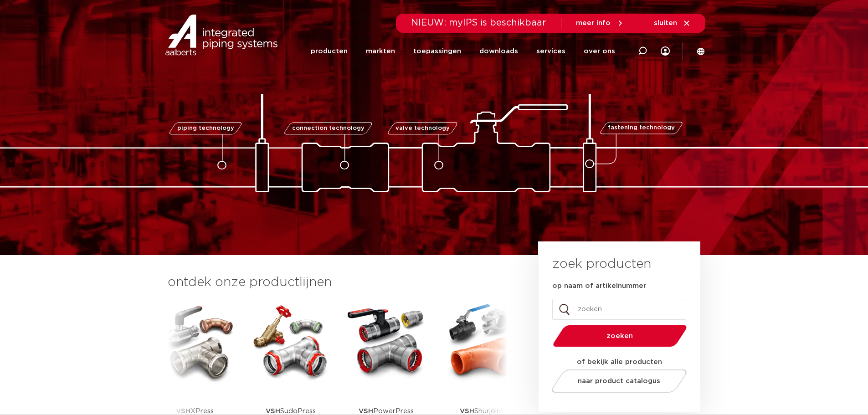  What do you see at coordinates (551, 51) in the screenshot?
I see `a: services` at bounding box center [551, 51].